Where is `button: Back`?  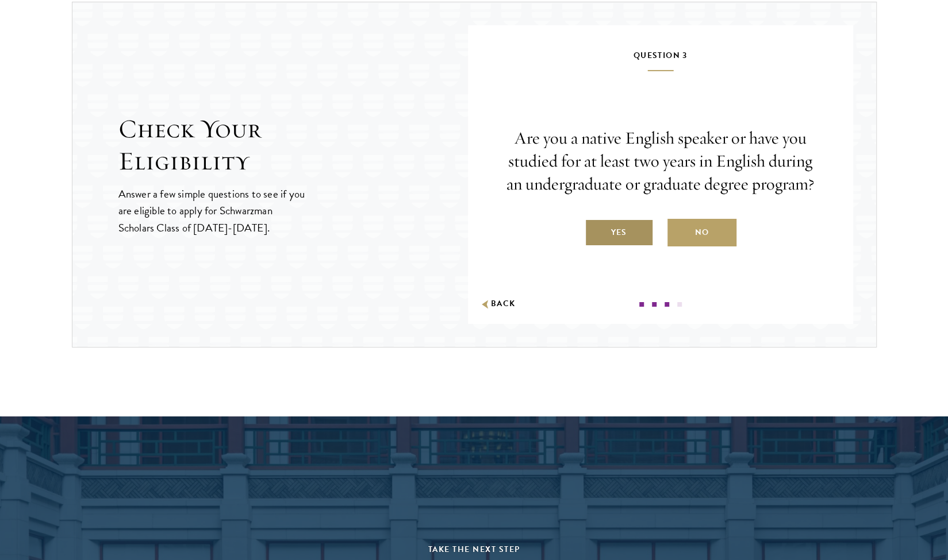 button: Back is located at coordinates (497, 304).